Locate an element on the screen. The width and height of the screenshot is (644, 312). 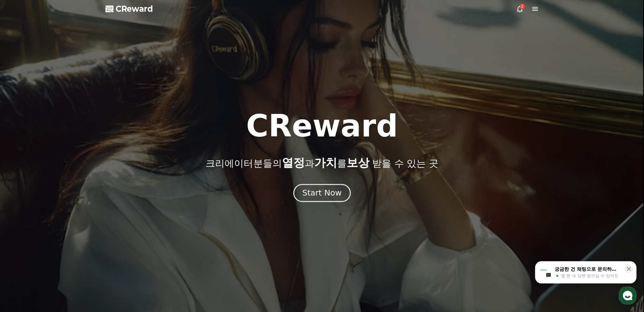
a: 홈 is located at coordinates (22, 209).